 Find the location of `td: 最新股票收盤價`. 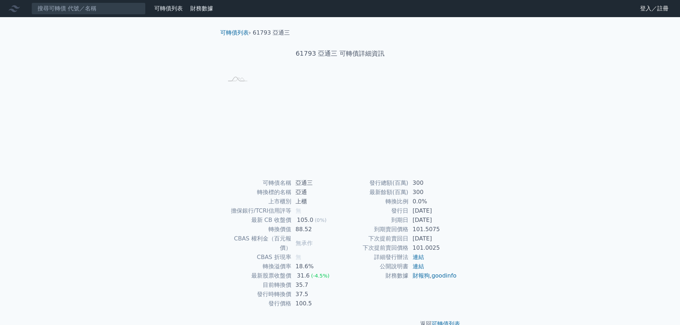

td: 最新股票收盤價 is located at coordinates (257, 276).